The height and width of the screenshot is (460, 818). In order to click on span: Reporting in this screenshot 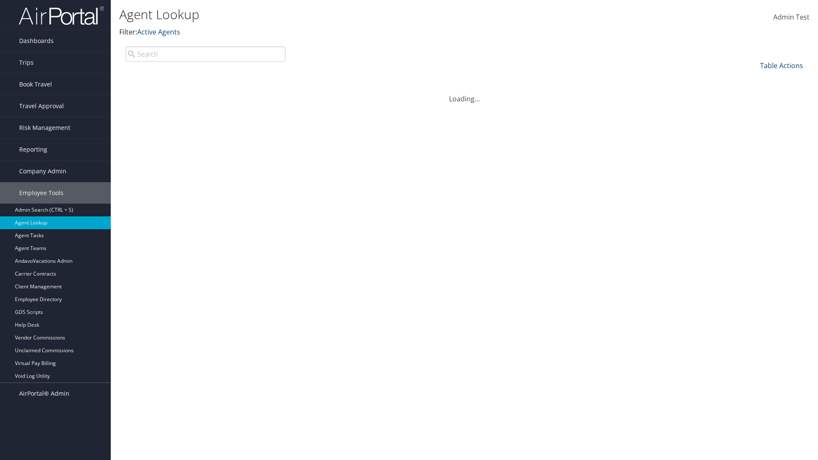, I will do `click(33, 150)`.